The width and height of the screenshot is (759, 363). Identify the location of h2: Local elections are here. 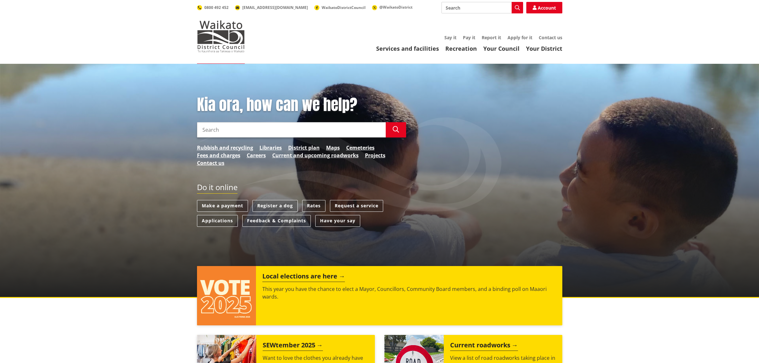
(303, 277).